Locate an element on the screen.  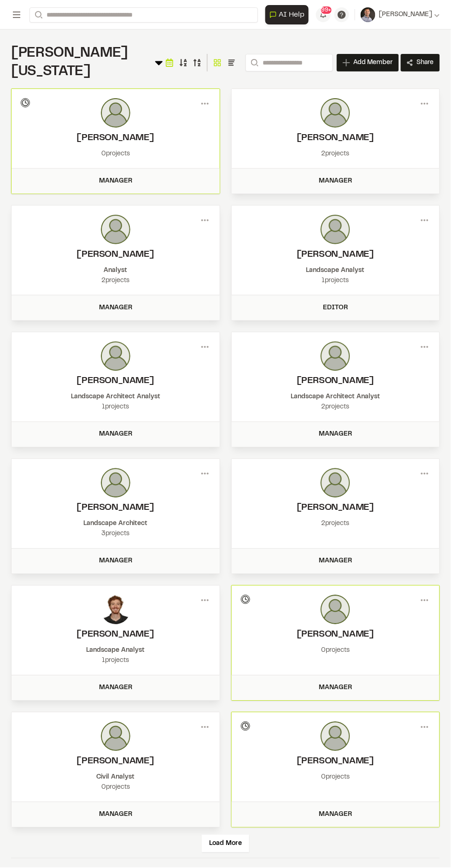
div: Open AI Assistant is located at coordinates (289, 15).